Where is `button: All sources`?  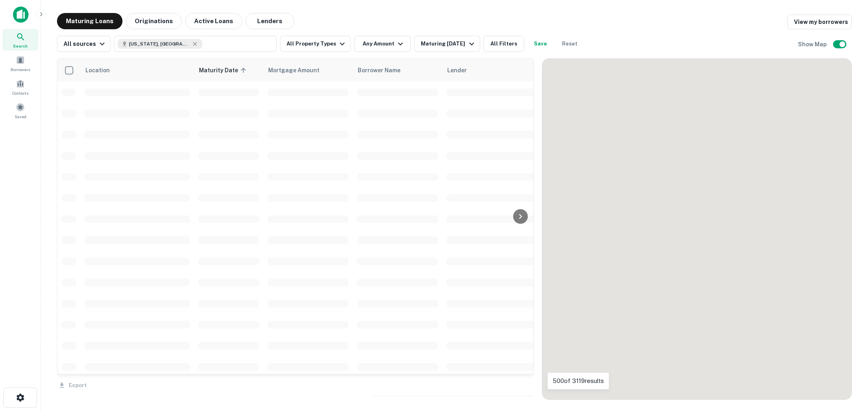
button: All sources is located at coordinates (84, 44).